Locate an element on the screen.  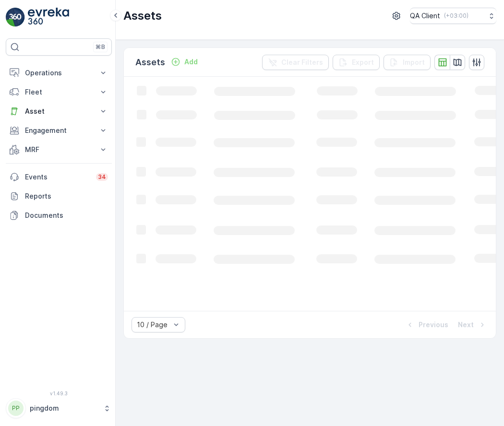
a: Events34 is located at coordinates (59, 177).